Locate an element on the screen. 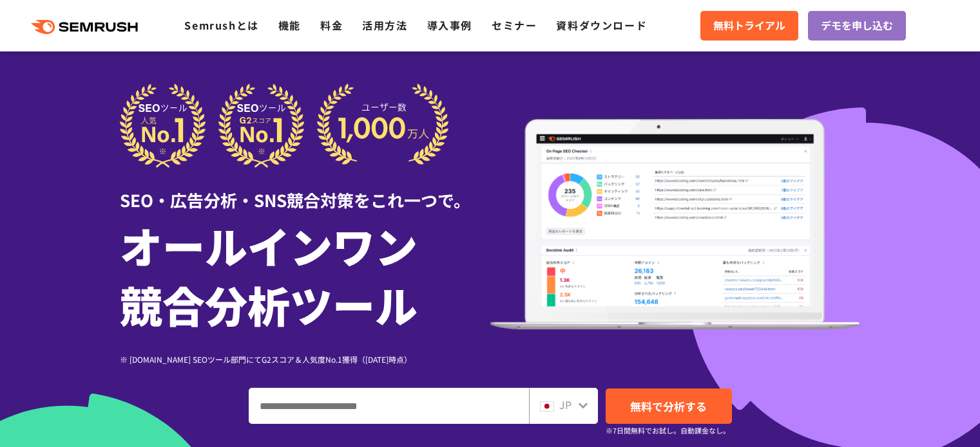 This screenshot has width=980, height=447. div: SEO・広告分析・SNS競合対策をこれ一つで。 is located at coordinates (305, 190).